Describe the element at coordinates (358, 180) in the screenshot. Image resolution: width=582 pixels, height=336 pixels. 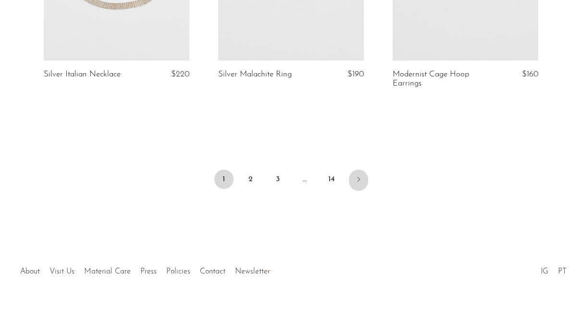
I see `a: Next` at that location.